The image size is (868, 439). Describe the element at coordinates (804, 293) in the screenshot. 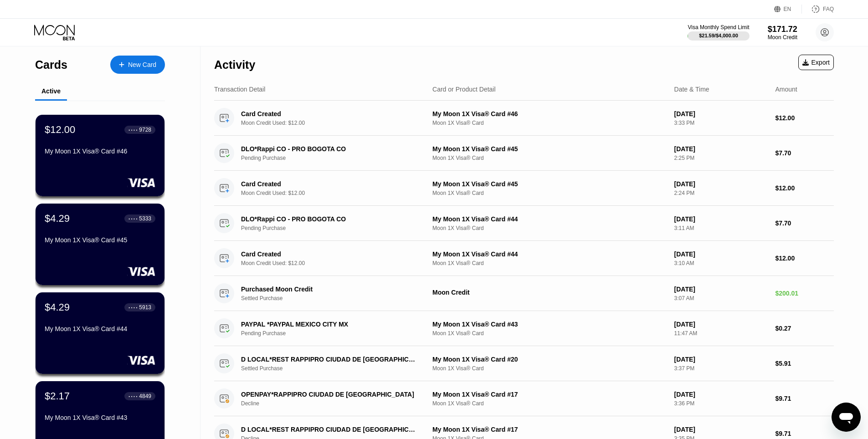

I see `div: $200.01` at that location.